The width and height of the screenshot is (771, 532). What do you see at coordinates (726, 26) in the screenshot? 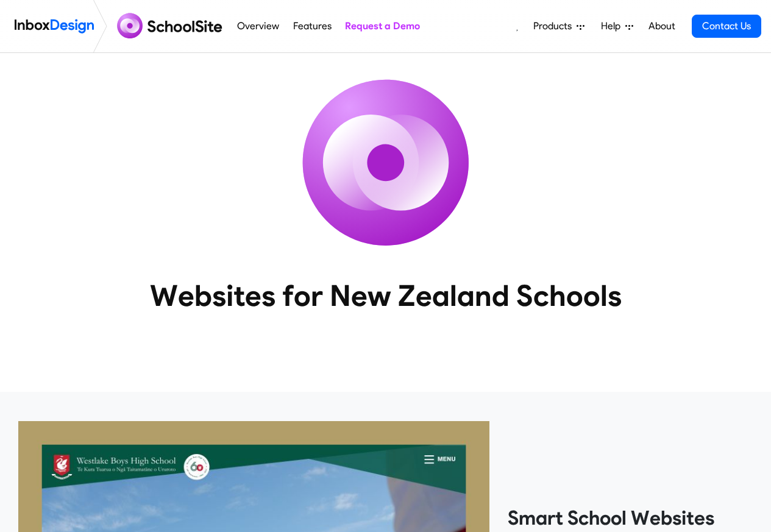
I see `a: Contact Us` at bounding box center [726, 26].